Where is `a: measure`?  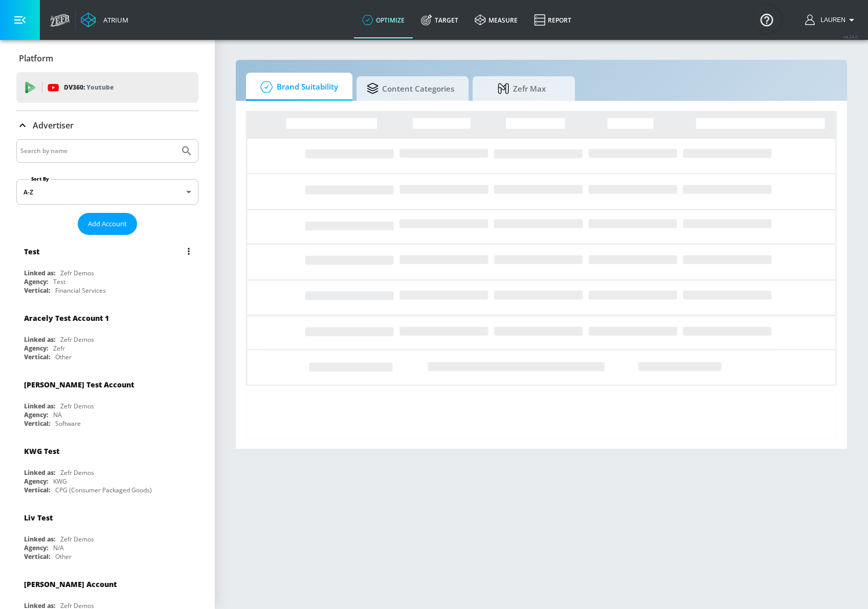 a: measure is located at coordinates (496, 20).